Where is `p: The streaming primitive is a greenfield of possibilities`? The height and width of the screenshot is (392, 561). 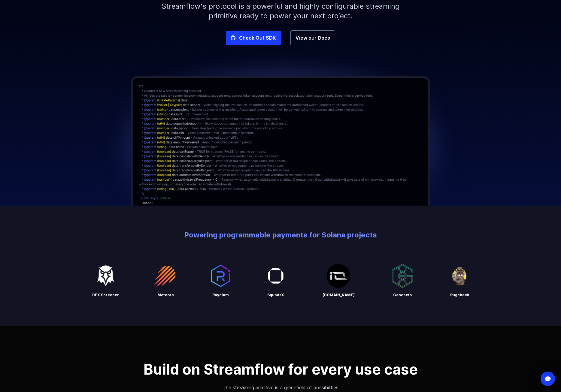
p: The streaming primitive is a greenfield of possibilities is located at coordinates (280, 387).